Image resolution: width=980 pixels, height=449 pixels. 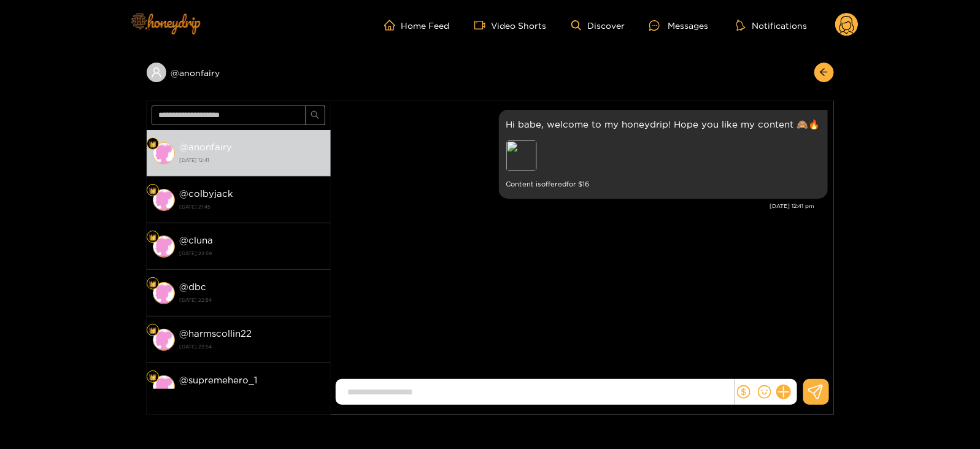 I want to click on strong: @ supremehero_1, so click(x=219, y=380).